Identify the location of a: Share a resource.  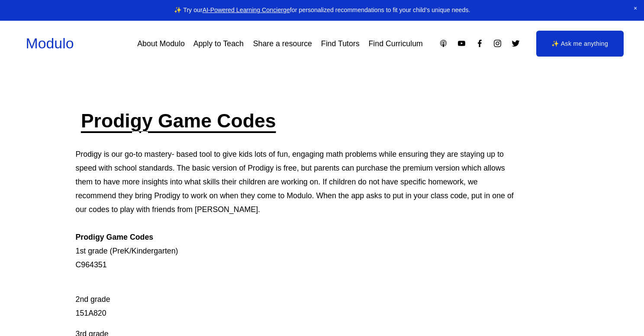
(282, 44).